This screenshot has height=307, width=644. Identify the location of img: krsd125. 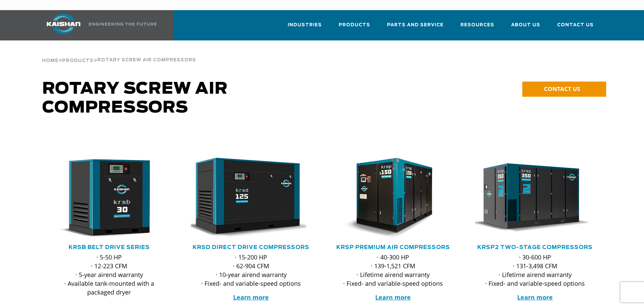
(246, 199).